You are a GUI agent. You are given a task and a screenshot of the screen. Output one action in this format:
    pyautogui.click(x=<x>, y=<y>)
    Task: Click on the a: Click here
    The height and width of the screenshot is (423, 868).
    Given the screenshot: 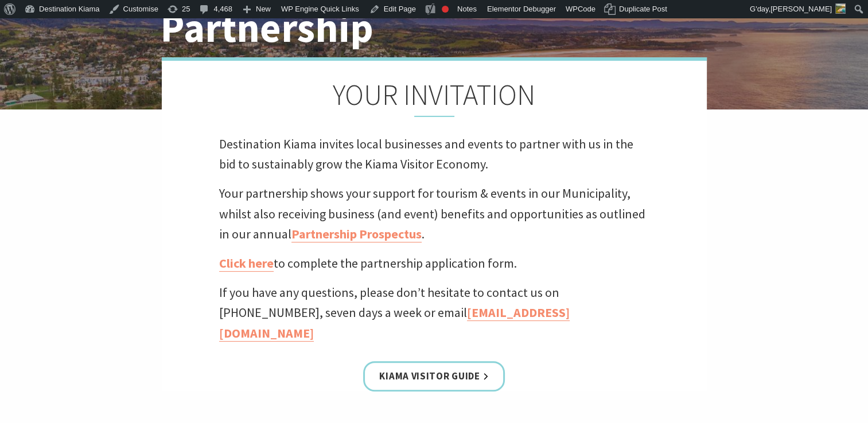 What is the action you would take?
    pyautogui.click(x=246, y=263)
    